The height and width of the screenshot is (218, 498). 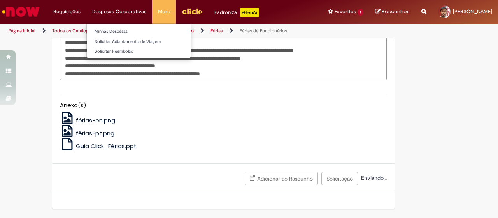 What do you see at coordinates (192, 11) in the screenshot?
I see `img: click_logo_yellow_360x200.png` at bounding box center [192, 11].